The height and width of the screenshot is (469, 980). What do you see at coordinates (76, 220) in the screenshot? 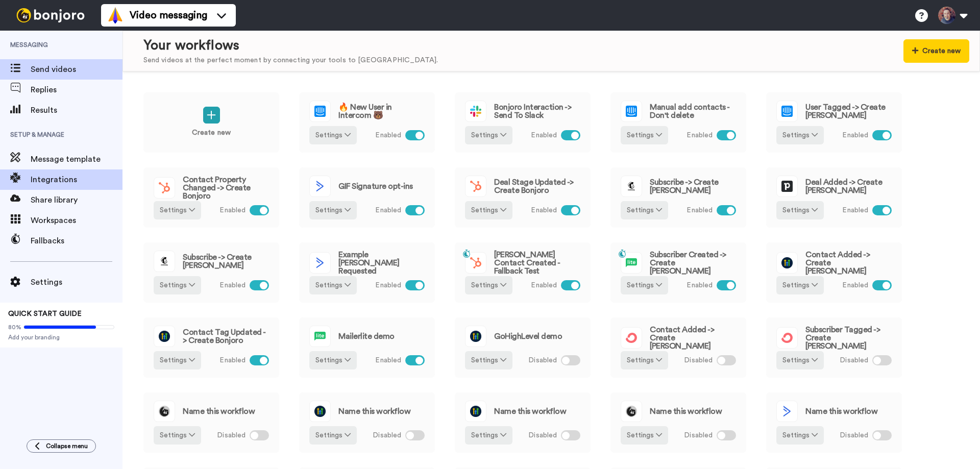
I see `span: Workspaces` at bounding box center [76, 220].